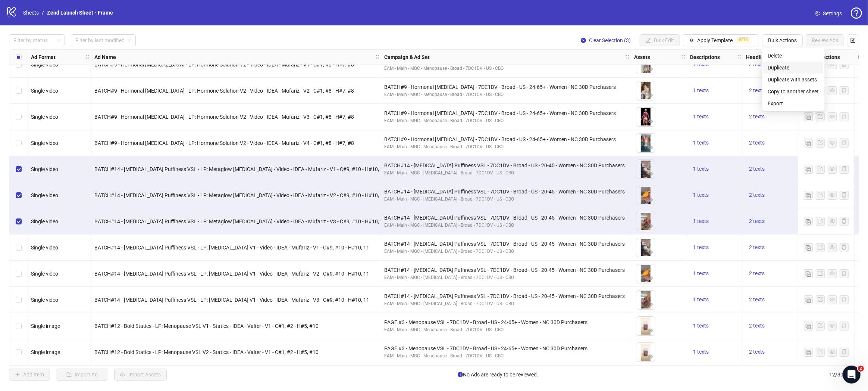 Image resolution: width=868 pixels, height=391 pixels. Describe the element at coordinates (844, 375) in the screenshot. I see `span: 12 / 300 items` at that location.